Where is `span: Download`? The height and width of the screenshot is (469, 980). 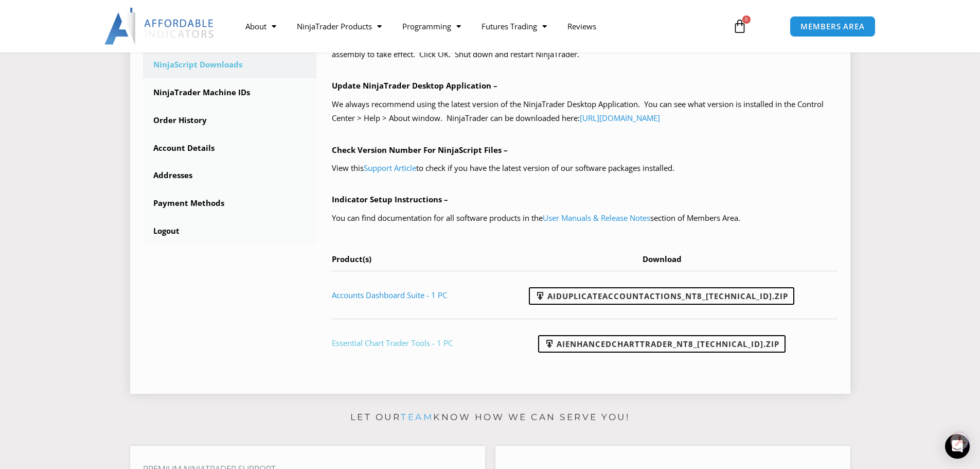
span: Download is located at coordinates (662, 259).